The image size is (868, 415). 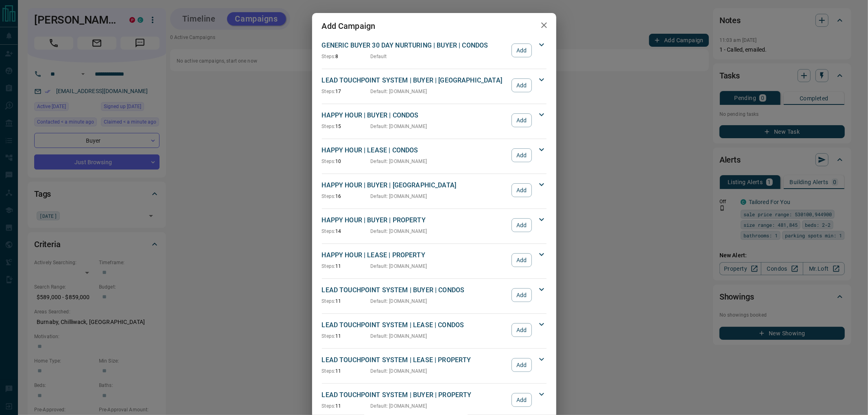 I want to click on p: GENERIC BUYER 30 DAY NURTURING | BUYER | CONDOS, so click(x=415, y=46).